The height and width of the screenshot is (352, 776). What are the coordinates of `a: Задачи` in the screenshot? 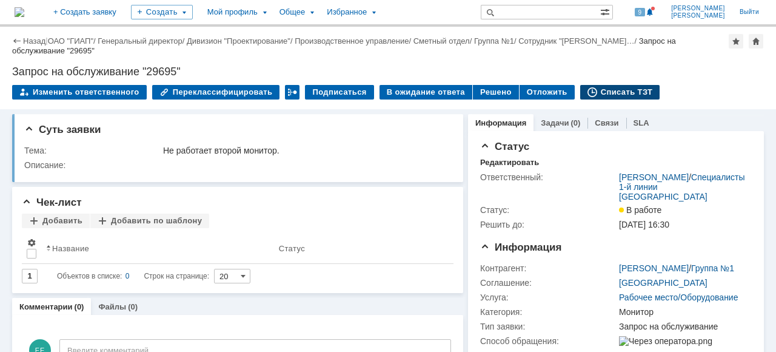 It's located at (555, 123).